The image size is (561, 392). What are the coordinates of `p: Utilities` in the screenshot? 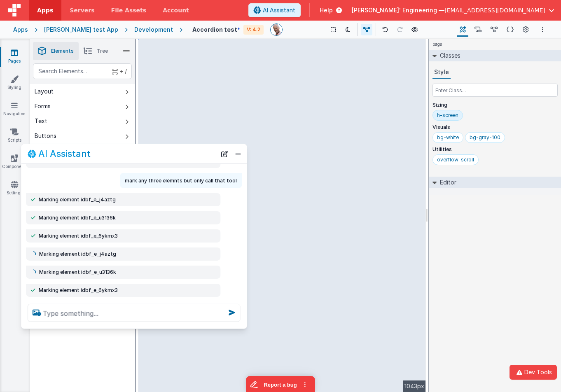 It's located at (495, 149).